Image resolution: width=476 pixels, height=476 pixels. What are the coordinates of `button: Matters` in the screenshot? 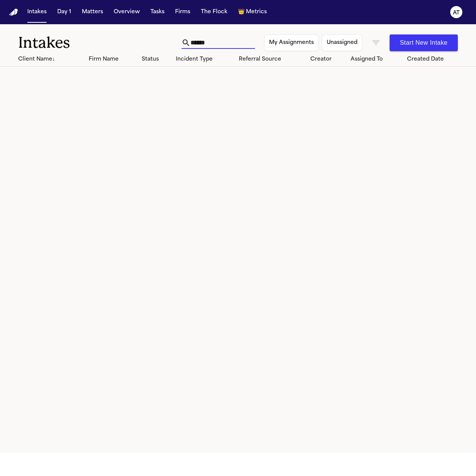 It's located at (92, 12).